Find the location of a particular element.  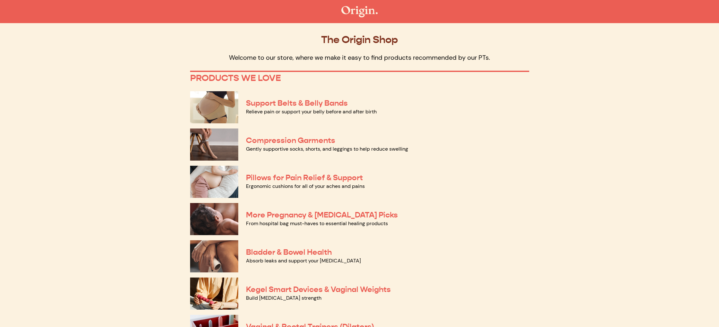

a: Relieve pain or support your belly before and after birth is located at coordinates (311, 111).